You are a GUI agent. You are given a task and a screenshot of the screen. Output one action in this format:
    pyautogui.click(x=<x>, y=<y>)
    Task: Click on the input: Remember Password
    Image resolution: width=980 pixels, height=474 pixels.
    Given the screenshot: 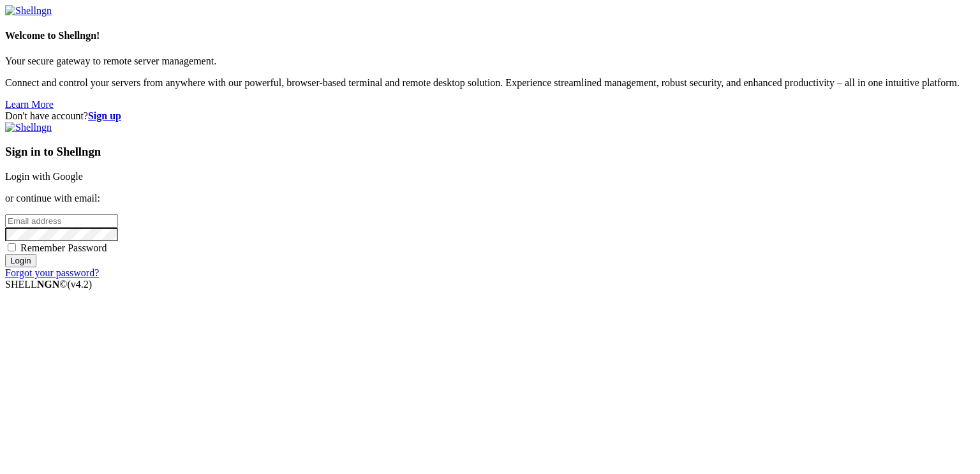 What is the action you would take?
    pyautogui.click(x=11, y=247)
    